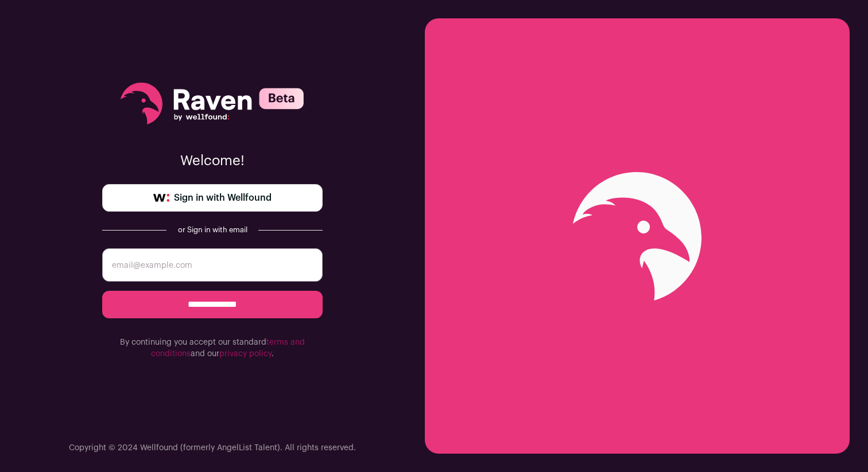 Image resolution: width=868 pixels, height=472 pixels. Describe the element at coordinates (212, 348) in the screenshot. I see `p: By continuing you accept our standard and our .` at that location.